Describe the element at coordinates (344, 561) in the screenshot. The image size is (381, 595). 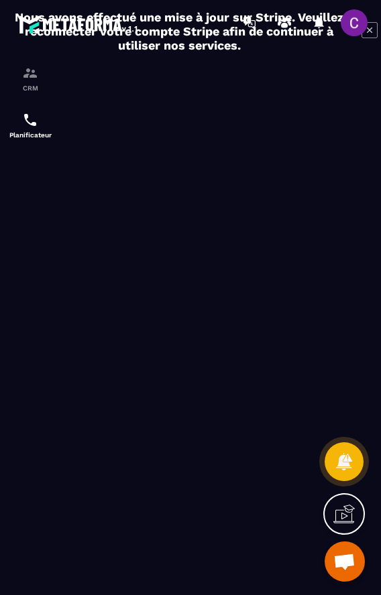
I see `div: Ouvrir le chat` at that location.